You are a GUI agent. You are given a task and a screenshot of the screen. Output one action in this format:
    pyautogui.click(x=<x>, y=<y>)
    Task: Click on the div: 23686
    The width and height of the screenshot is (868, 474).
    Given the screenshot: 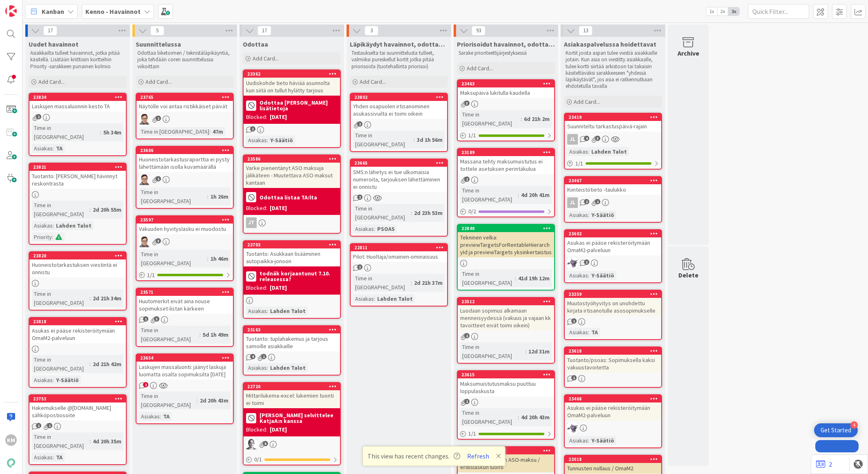 What is the action you would take?
    pyautogui.click(x=185, y=150)
    